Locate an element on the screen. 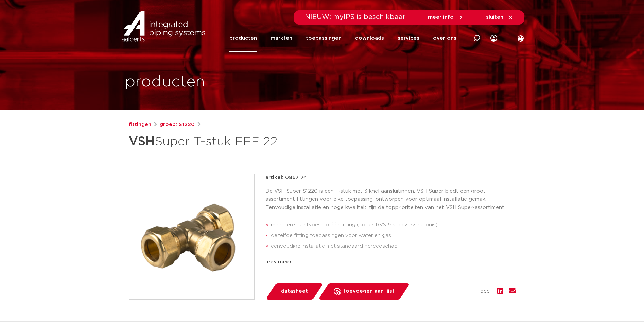 Image resolution: width=644 pixels, height=322 pixels. span: sluiten is located at coordinates (494, 17).